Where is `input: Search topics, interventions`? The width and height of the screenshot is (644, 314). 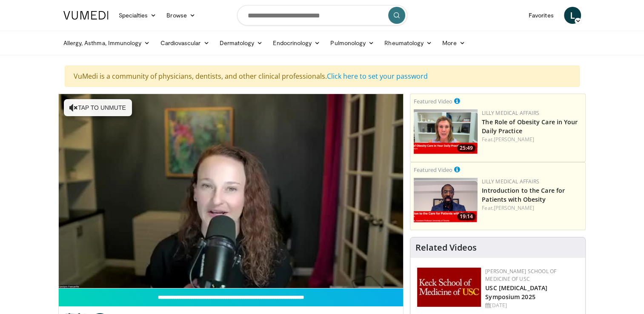 input: Search topics, interventions is located at coordinates (322, 15).